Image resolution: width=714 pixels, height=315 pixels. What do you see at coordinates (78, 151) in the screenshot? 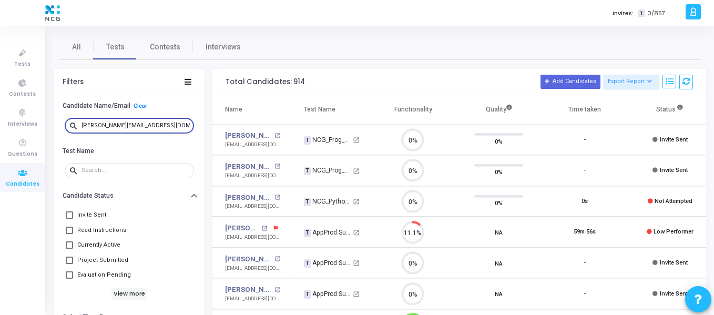
I see `h6: Test Name` at bounding box center [78, 151].